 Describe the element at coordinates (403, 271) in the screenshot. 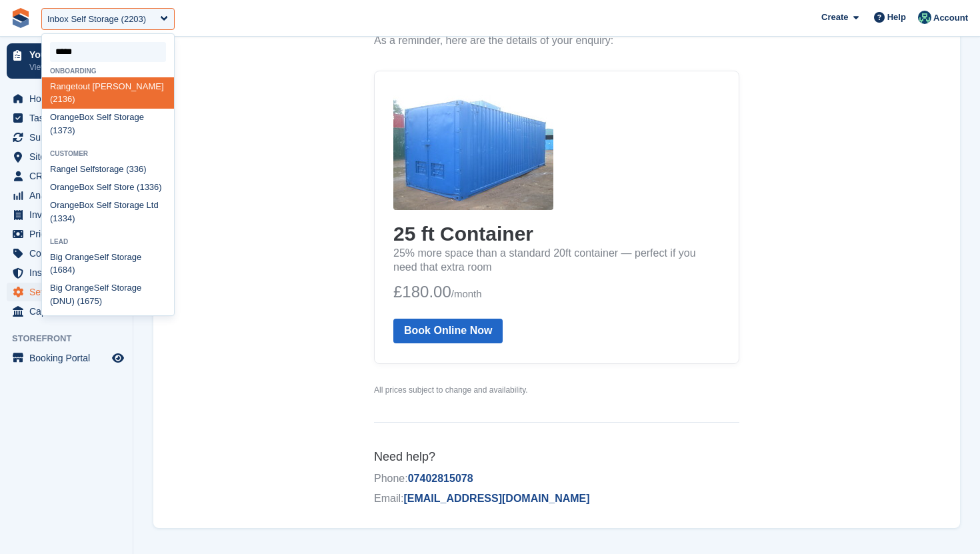

I see `p: 25% more space than a standard 20ft container — perfect if you need that extra room` at that location.